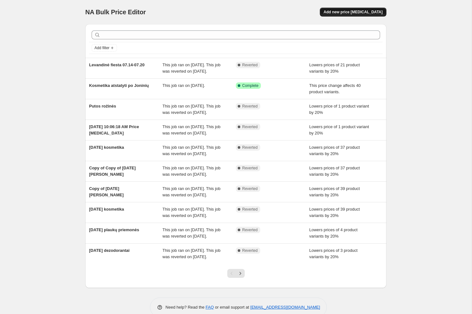 This screenshot has width=472, height=314. Describe the element at coordinates (335, 89) in the screenshot. I see `span: This price change affects 40 product variants.` at that location.